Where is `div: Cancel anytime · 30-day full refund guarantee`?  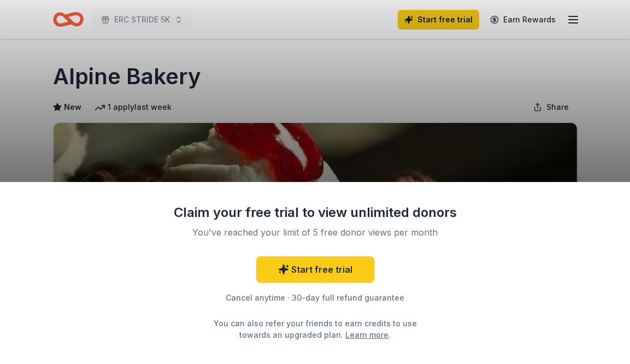 div: Cancel anytime · 30-day full refund guarantee is located at coordinates (316, 298).